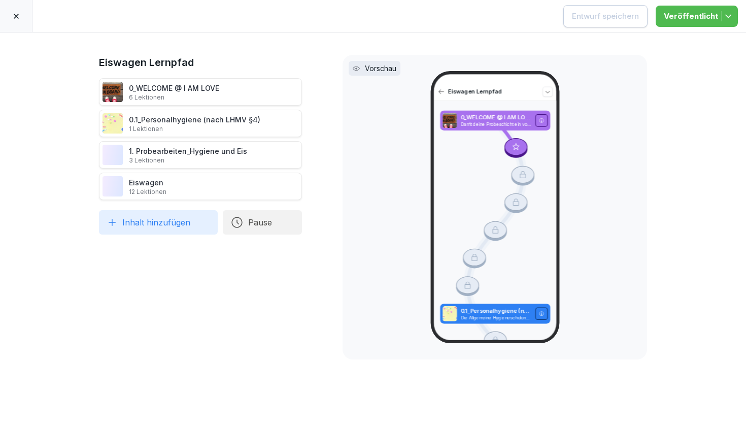 This screenshot has width=746, height=426. What do you see at coordinates (148, 192) in the screenshot?
I see `p: 12 Lektionen` at bounding box center [148, 192].